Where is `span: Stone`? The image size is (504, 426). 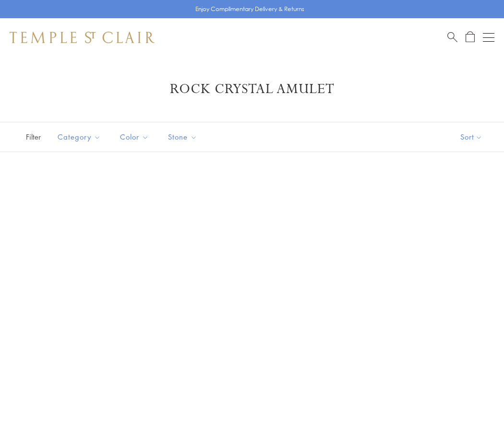 span: Stone is located at coordinates (184, 137).